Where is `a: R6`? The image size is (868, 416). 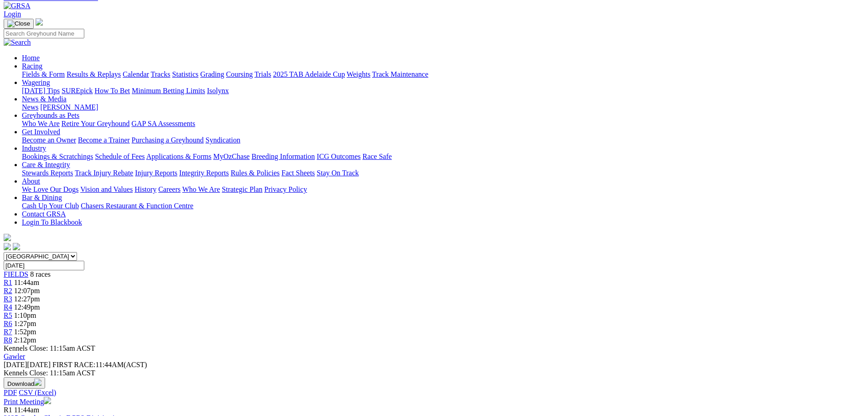 a: R6 is located at coordinates (8, 323).